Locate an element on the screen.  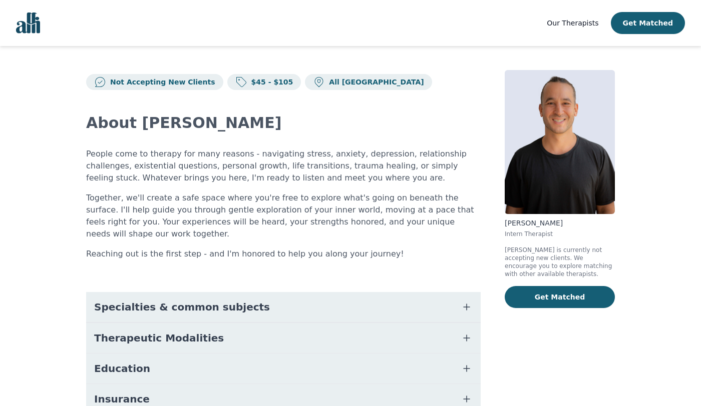
img: alli logo is located at coordinates (28, 23).